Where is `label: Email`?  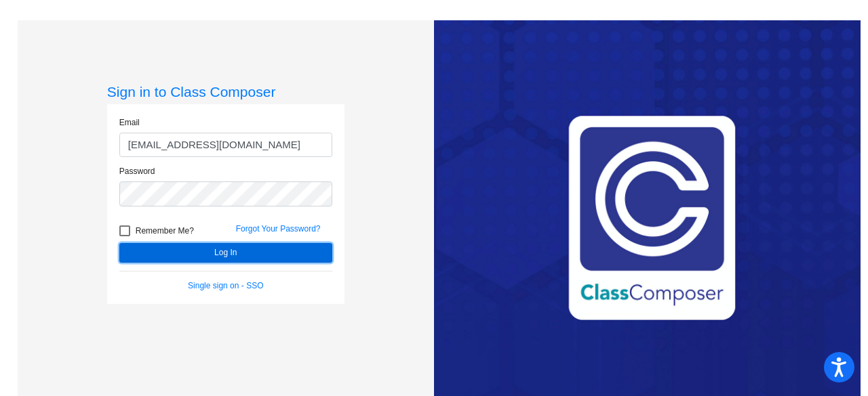 label: Email is located at coordinates (130, 122).